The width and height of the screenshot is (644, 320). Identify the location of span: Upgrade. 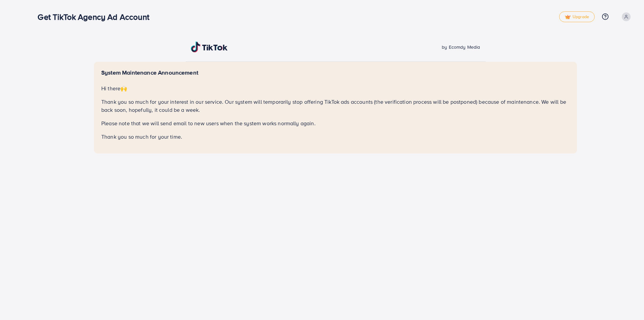
(577, 17).